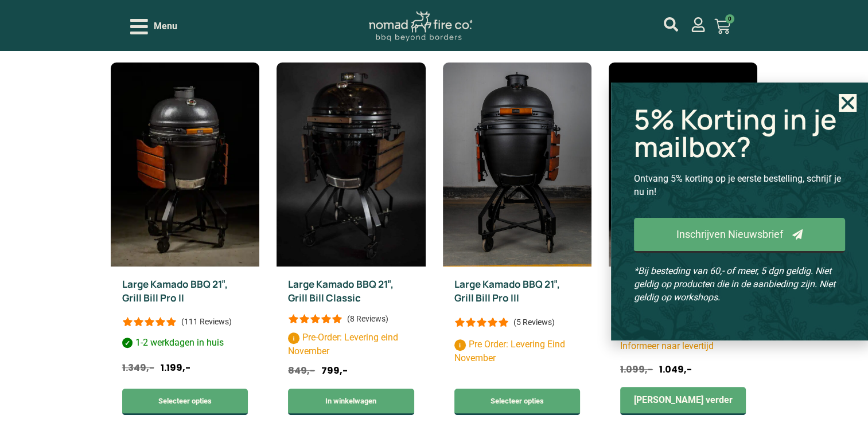 The image size is (868, 423). Describe the element at coordinates (154, 26) in the screenshot. I see `div: Open/Close Menu` at that location.